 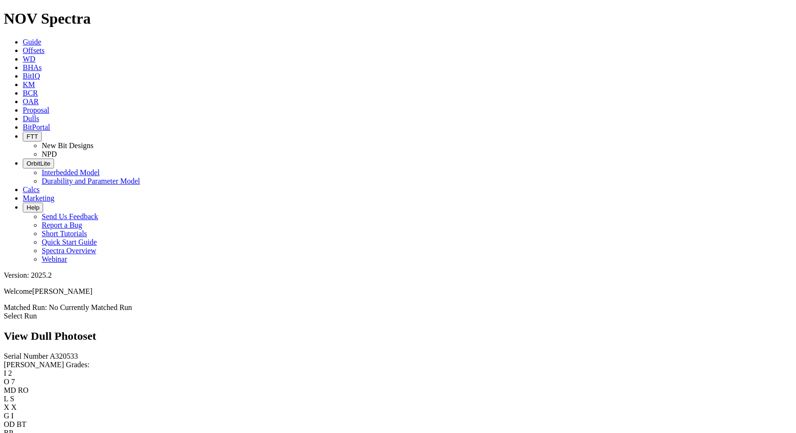 What do you see at coordinates (14, 407) in the screenshot?
I see `span: X` at bounding box center [14, 407].